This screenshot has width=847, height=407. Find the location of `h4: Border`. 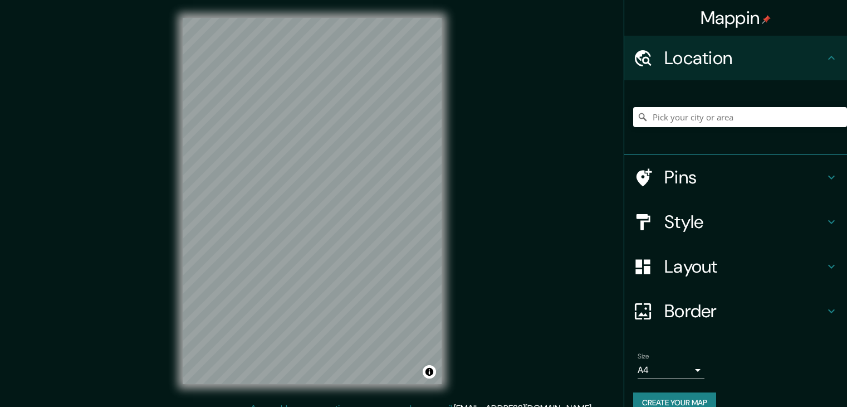

h4: Border is located at coordinates (745, 311).